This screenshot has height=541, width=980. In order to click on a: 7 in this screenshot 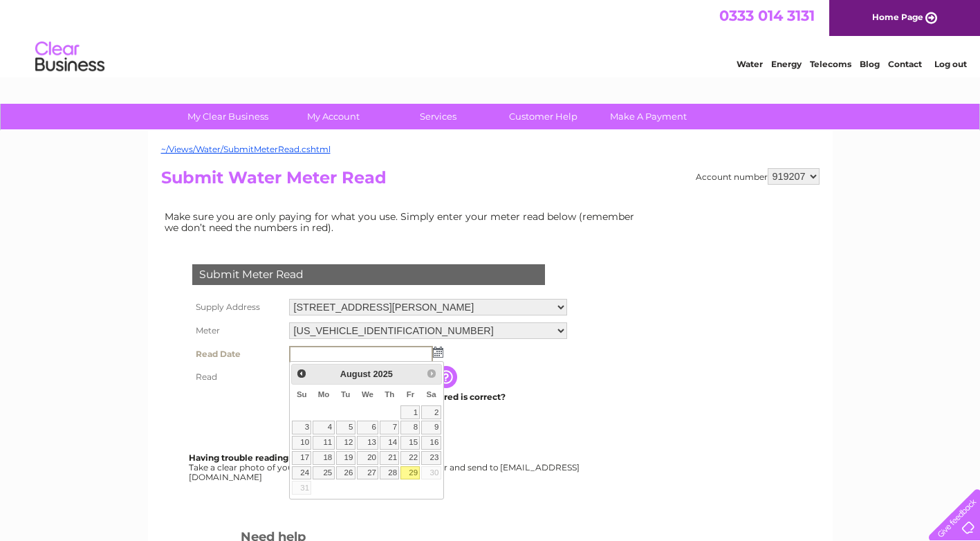, I will do `click(389, 427)`.